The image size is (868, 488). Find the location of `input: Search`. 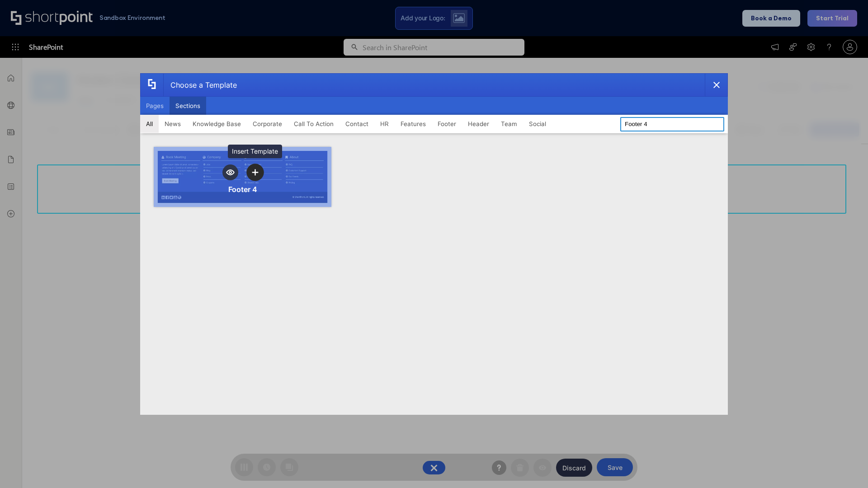

input: Search is located at coordinates (672, 125).